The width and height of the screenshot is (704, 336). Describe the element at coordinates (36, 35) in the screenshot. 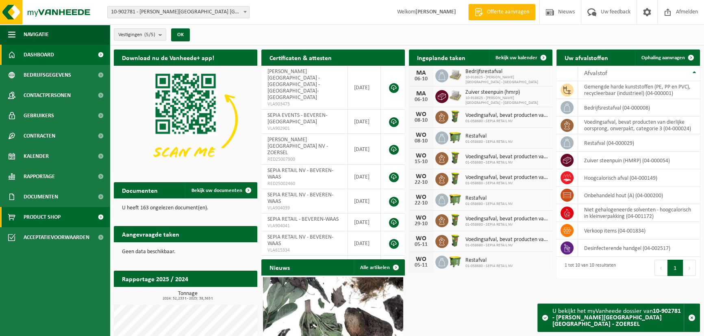

I see `span: Navigatie` at that location.